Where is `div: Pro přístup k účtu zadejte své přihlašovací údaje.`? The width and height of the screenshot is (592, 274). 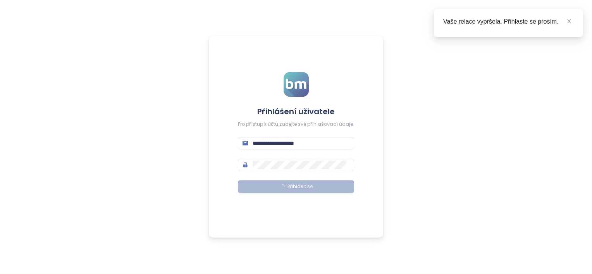
div: Pro přístup k účtu zadejte své přihlašovací údaje. is located at coordinates (296, 124).